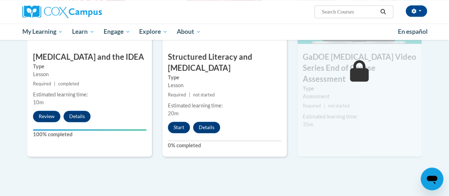 Image resolution: width=449 pixels, height=196 pixels. What do you see at coordinates (90, 134) in the screenshot?
I see `label: 100% completed` at bounding box center [90, 134].